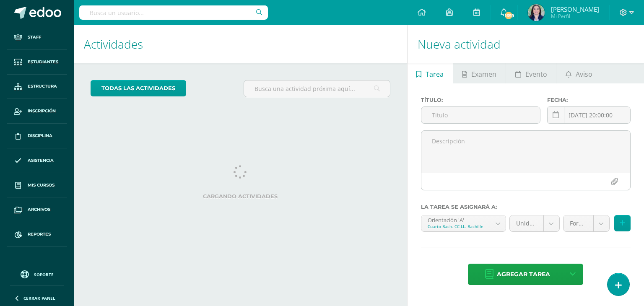  Describe the element at coordinates (456, 227) in the screenshot. I see `div: Cuarto Bach. CC.LL. Bachillerato` at that location.